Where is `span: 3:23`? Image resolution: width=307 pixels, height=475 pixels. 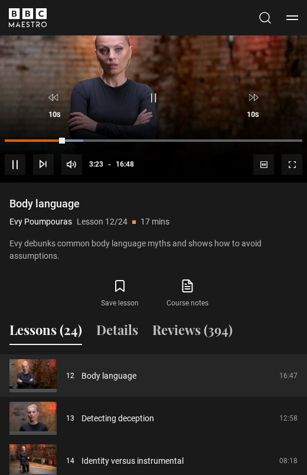
span: 3:23 is located at coordinates (96, 164).